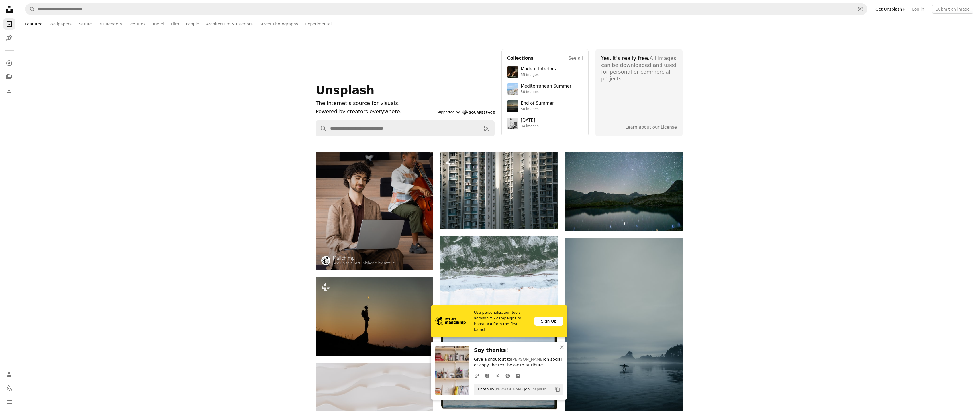 This screenshot has height=411, width=980. What do you see at coordinates (625, 58) in the screenshot?
I see `span: Yes, it’s really free.` at bounding box center [625, 58].